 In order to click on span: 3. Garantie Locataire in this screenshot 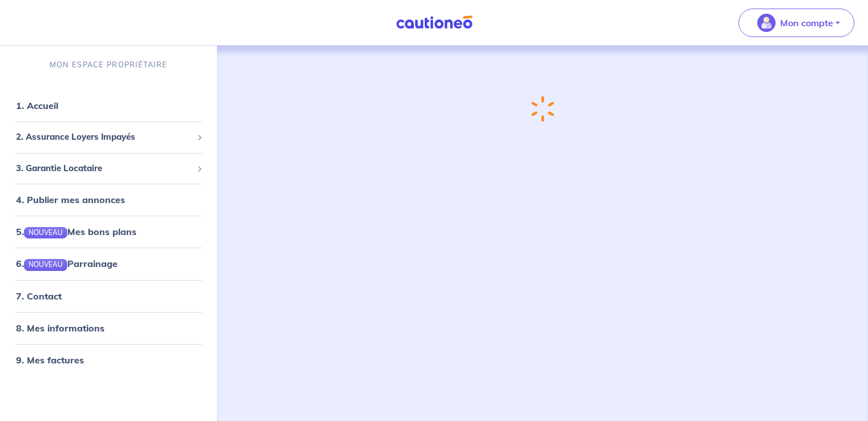, I will do `click(104, 168)`.